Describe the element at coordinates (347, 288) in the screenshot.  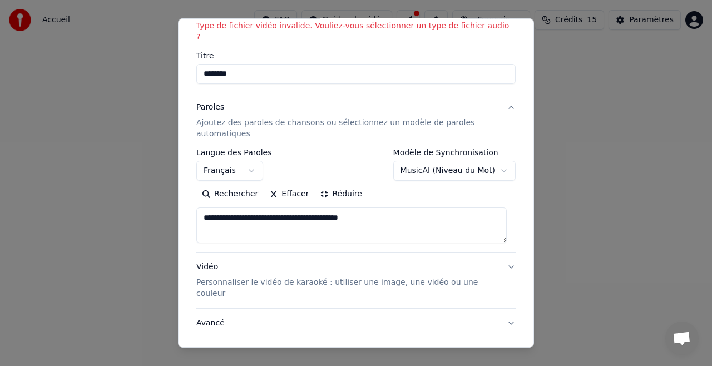
I see `p: Personnaliser le vidéo de karaoké : utiliser une image, une vidéo ou une couleur` at that location.